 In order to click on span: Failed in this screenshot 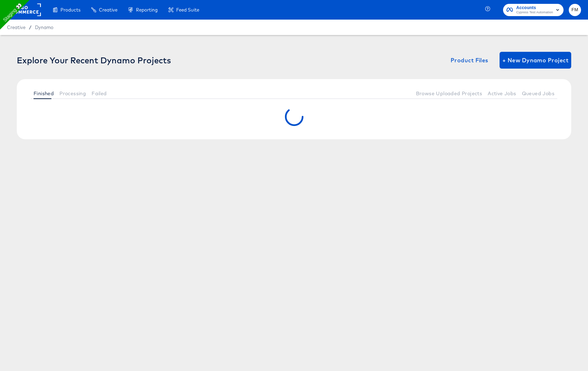, I will do `click(99, 94)`.